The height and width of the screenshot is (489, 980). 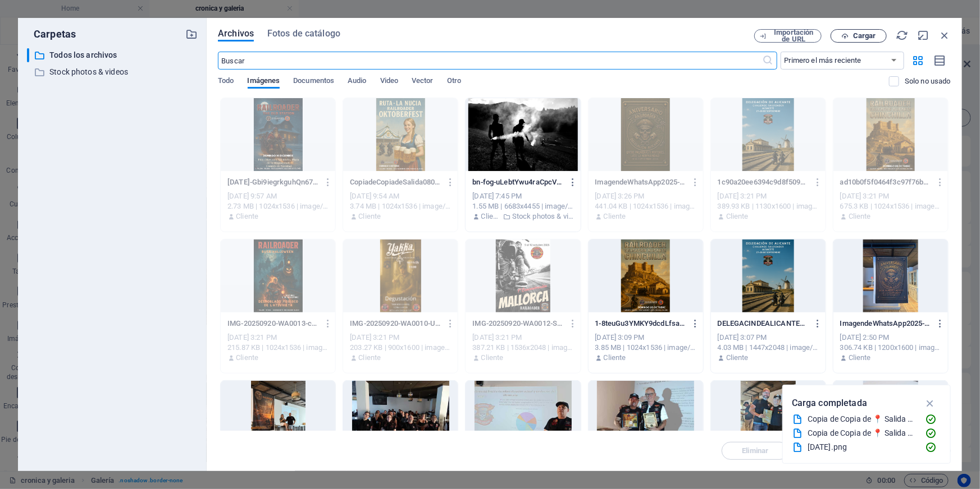 What do you see at coordinates (112, 72) in the screenshot?
I see `div: Stock photos & videos` at bounding box center [112, 72].